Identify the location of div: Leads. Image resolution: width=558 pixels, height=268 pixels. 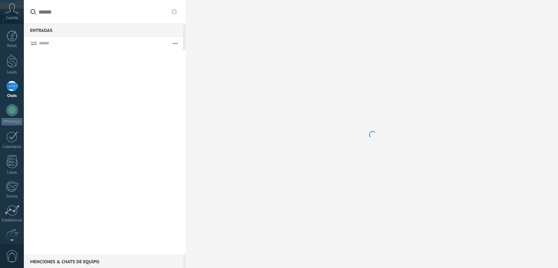
(12, 72).